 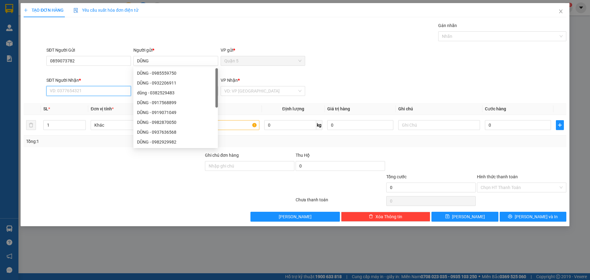 What do you see at coordinates (389, 217) in the screenshot?
I see `span: Xóa Thông tin` at bounding box center [389, 217].